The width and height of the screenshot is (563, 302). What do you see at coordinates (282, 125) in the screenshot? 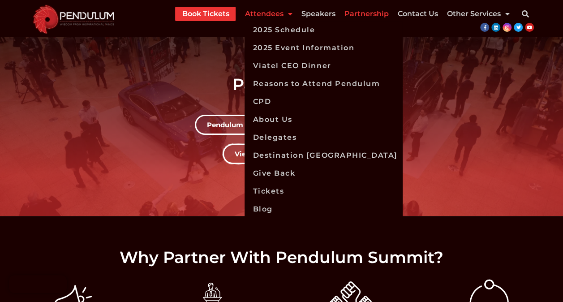
I see `span: Pendulum Summit '26 Partnership Enquiry` at bounding box center [282, 125].